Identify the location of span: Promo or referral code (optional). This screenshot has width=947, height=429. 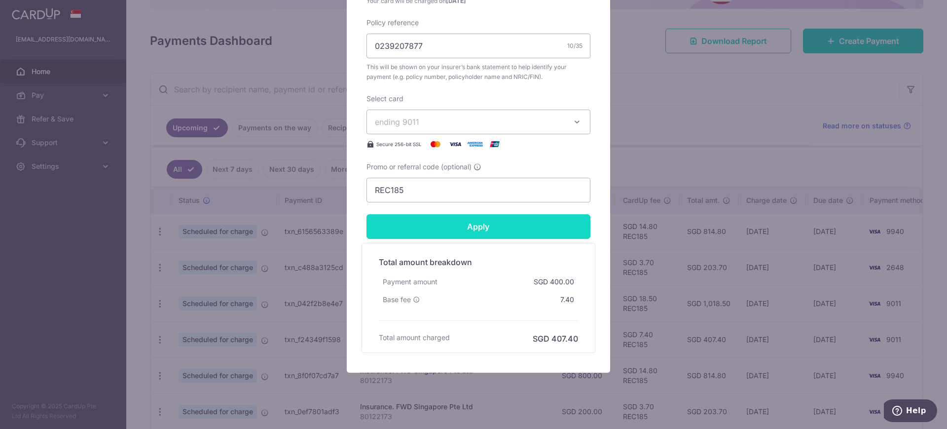
(419, 167).